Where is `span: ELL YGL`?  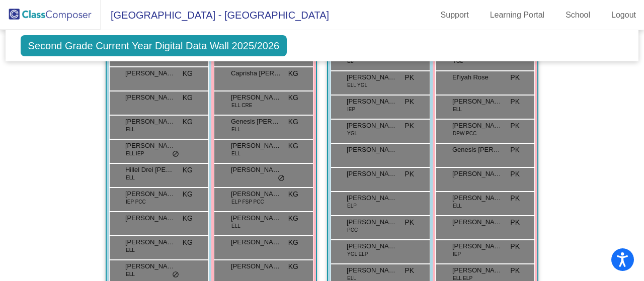
span: ELL YGL is located at coordinates (357, 85).